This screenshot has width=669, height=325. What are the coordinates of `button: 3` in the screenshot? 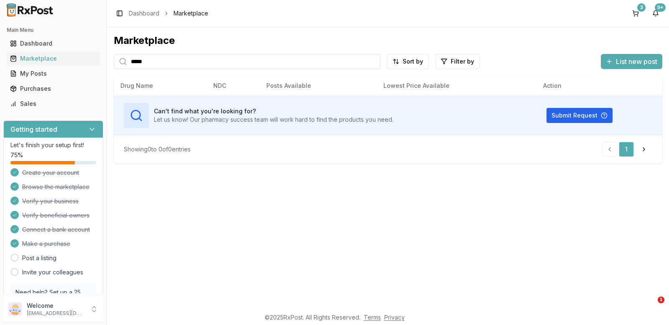 It's located at (636, 13).